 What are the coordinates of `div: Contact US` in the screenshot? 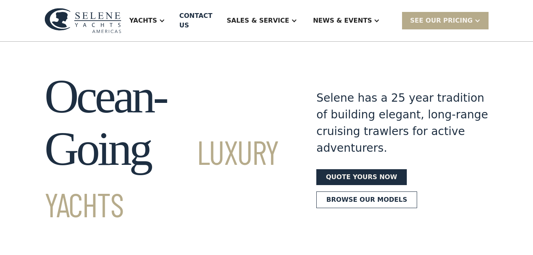 It's located at (196, 21).